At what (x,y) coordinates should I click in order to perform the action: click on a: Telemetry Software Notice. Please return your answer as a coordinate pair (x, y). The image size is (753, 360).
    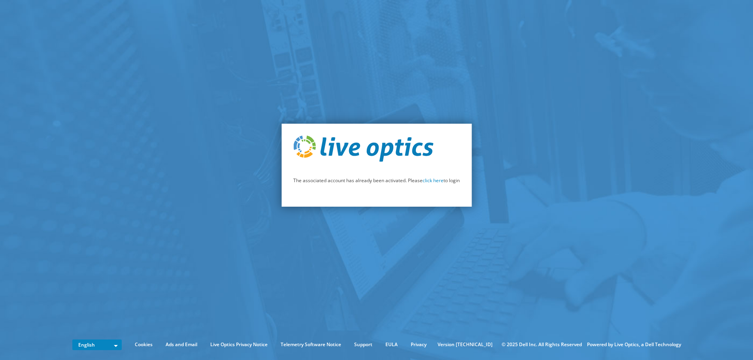
    Looking at the image, I should click on (311, 345).